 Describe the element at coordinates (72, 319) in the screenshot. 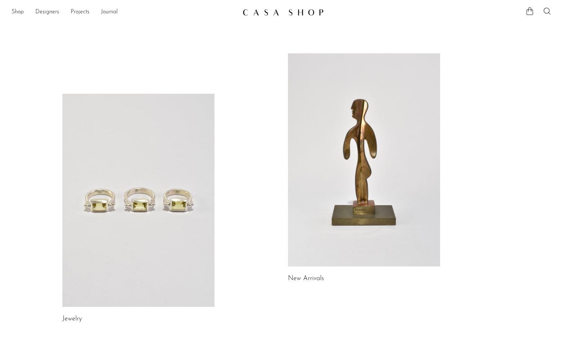

I see `a: Jewelry` at that location.